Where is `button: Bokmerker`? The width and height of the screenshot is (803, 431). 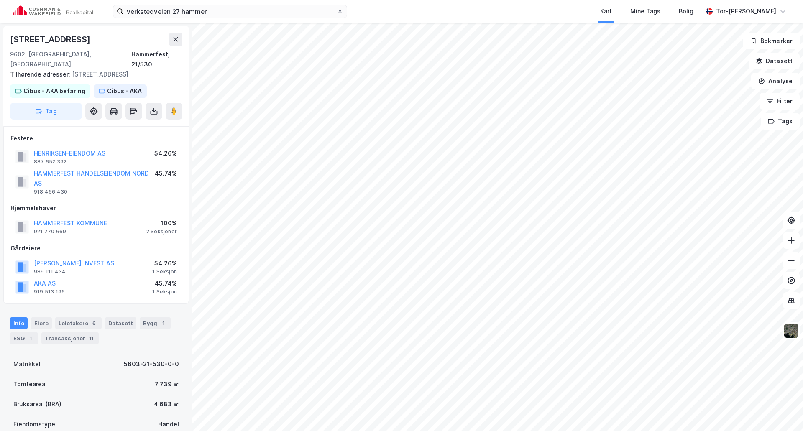
button: Bokmerker is located at coordinates (771, 41).